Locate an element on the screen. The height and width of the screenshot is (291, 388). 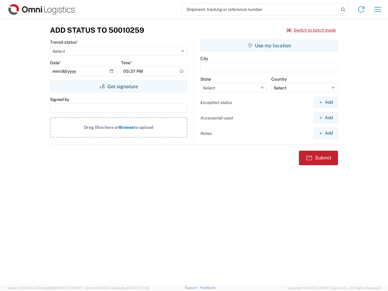
input: Shipment, tracking or reference number is located at coordinates (261, 9).